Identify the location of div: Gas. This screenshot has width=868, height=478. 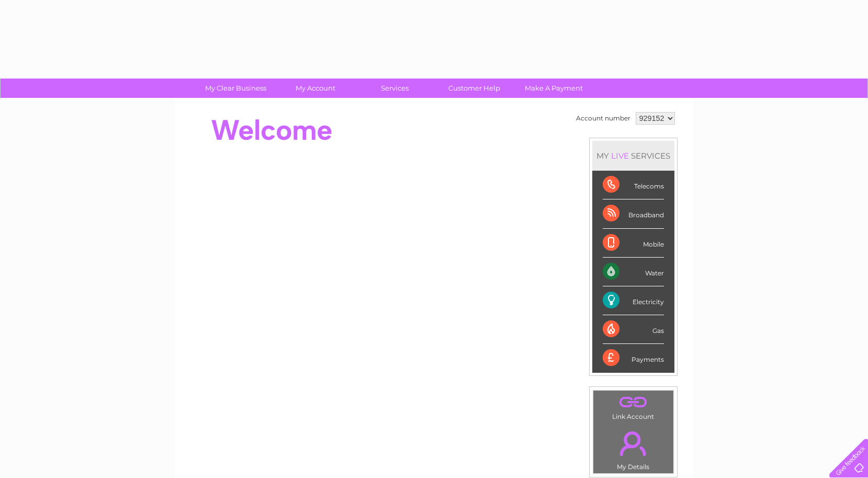
(633, 329).